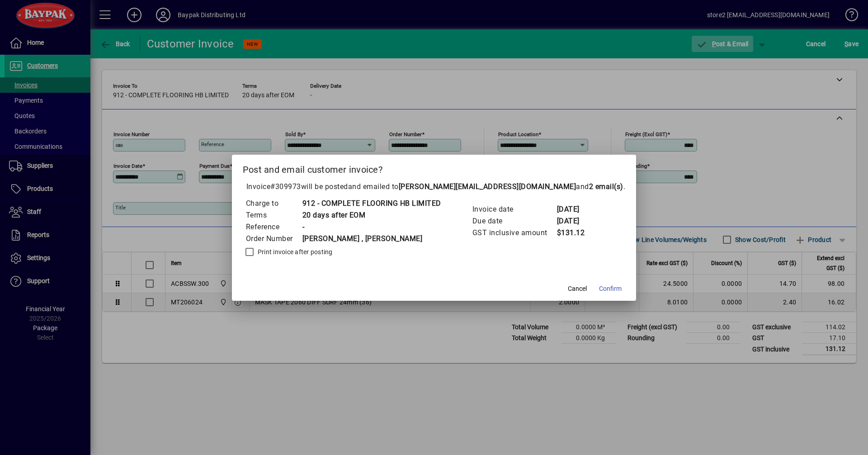 Image resolution: width=868 pixels, height=455 pixels. I want to click on p: Invoice will be posted ., so click(434, 187).